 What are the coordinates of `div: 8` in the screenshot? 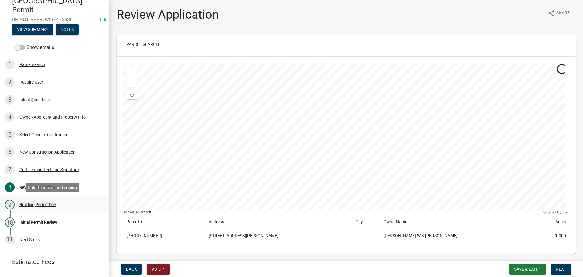 It's located at (10, 187).